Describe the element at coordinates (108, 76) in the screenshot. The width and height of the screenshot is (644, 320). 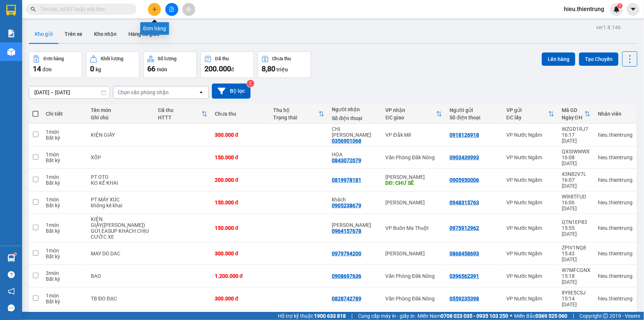
I see `h2: VP Nhận: VP Đắk Mil` at that location.